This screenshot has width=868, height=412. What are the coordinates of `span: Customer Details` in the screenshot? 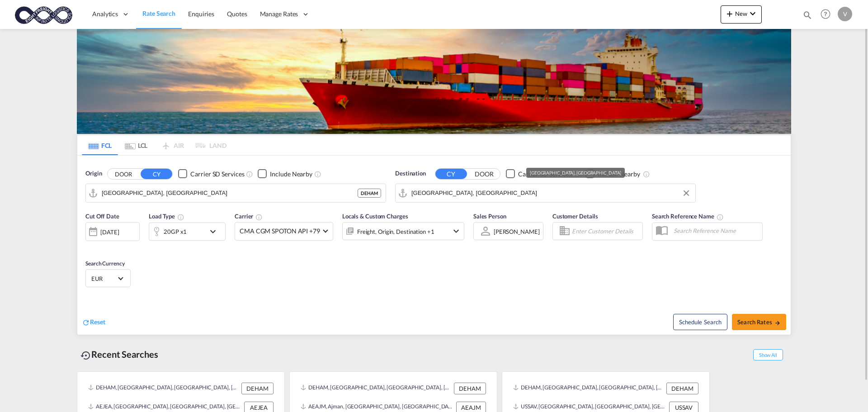 It's located at (575, 216).